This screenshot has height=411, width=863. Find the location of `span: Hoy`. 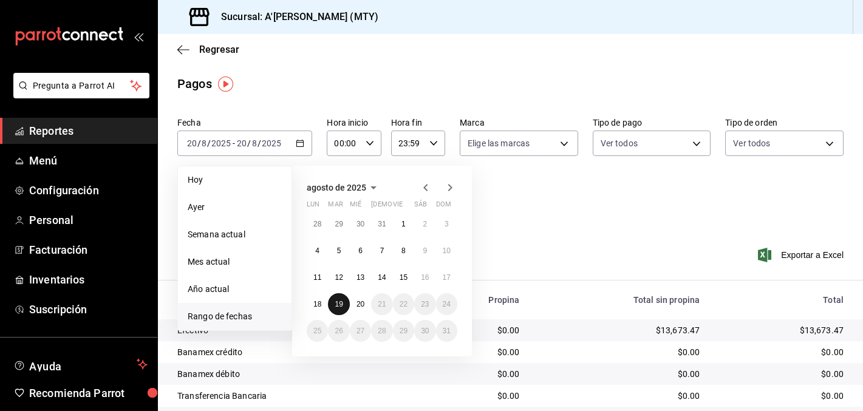

span: Hoy is located at coordinates (234, 180).